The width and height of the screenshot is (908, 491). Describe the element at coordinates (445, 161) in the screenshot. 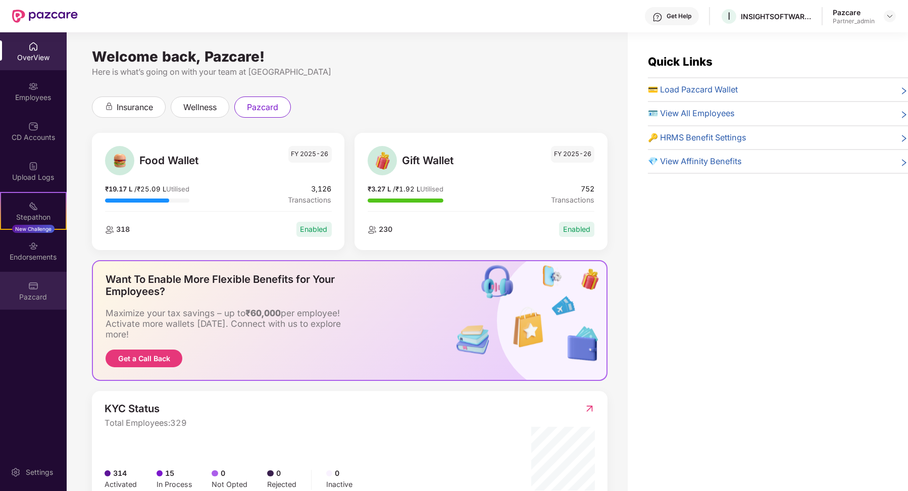

I see `span: Gift Wallet` at that location.